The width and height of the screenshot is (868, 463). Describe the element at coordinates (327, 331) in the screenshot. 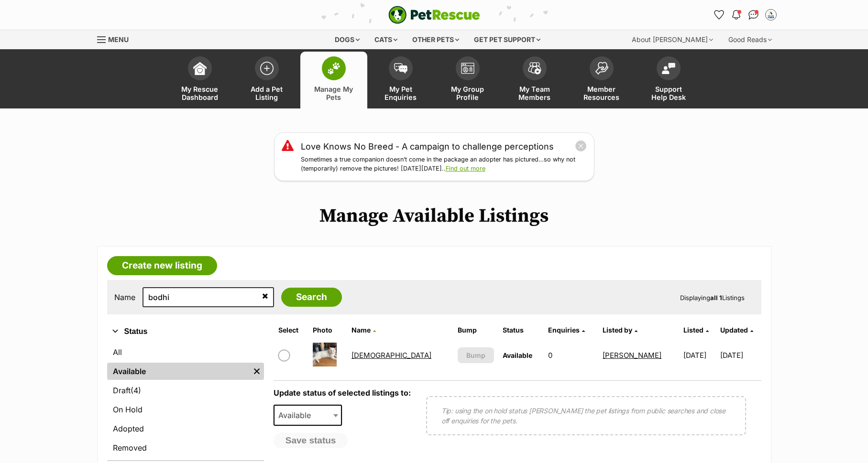

I see `th: Photo` at that location.